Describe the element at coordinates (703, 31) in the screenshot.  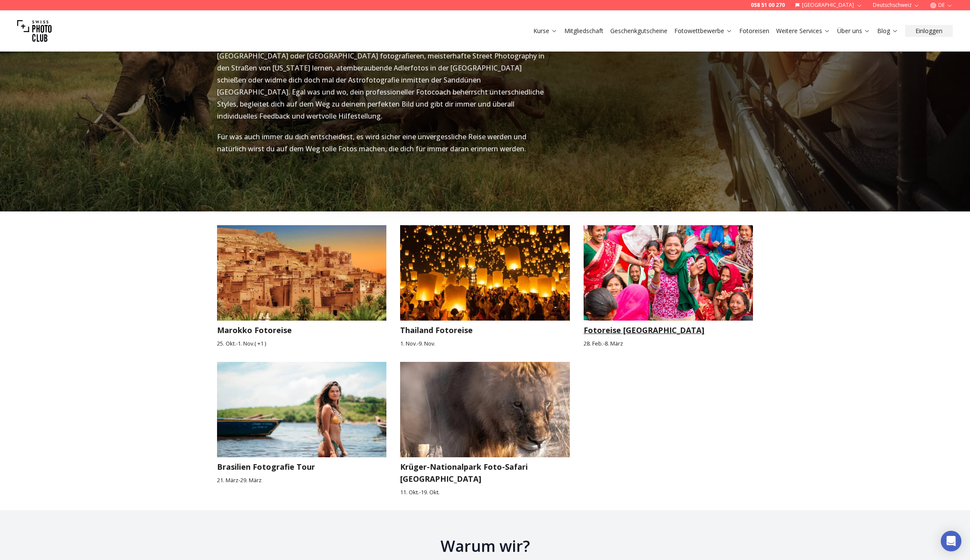
I see `button: Fotowettbewerbe` at that location.